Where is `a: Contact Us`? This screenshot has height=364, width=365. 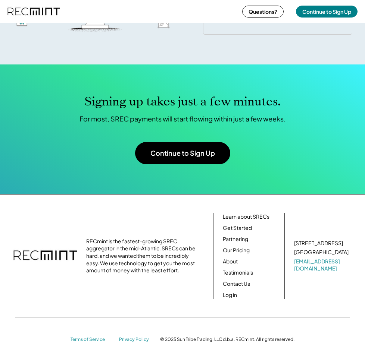 a: Contact Us is located at coordinates (236, 284).